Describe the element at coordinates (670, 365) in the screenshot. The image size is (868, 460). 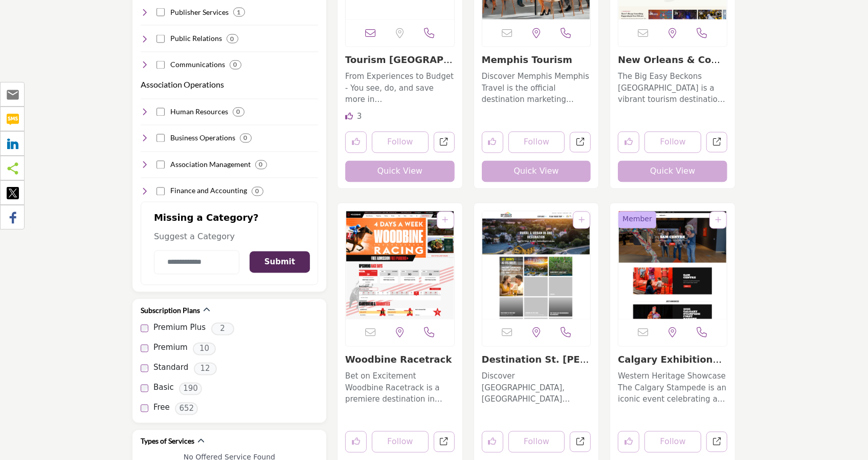
I see `a: Calgary Exhibition &...` at that location.